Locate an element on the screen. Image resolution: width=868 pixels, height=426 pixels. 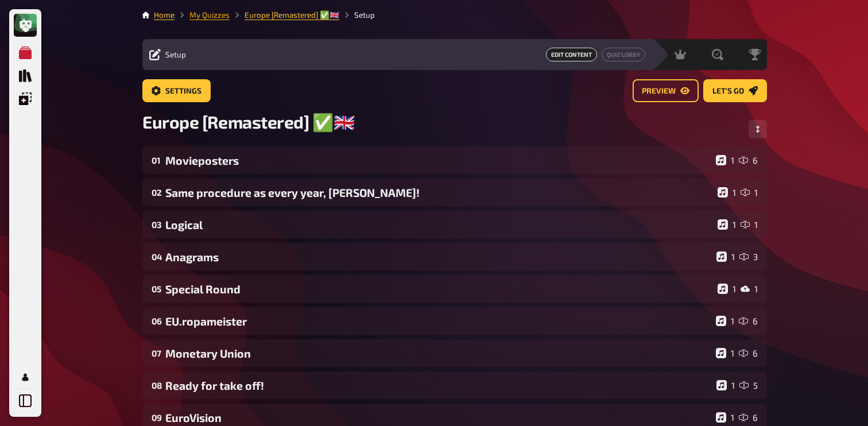
div: Anagrams is located at coordinates (439, 257).